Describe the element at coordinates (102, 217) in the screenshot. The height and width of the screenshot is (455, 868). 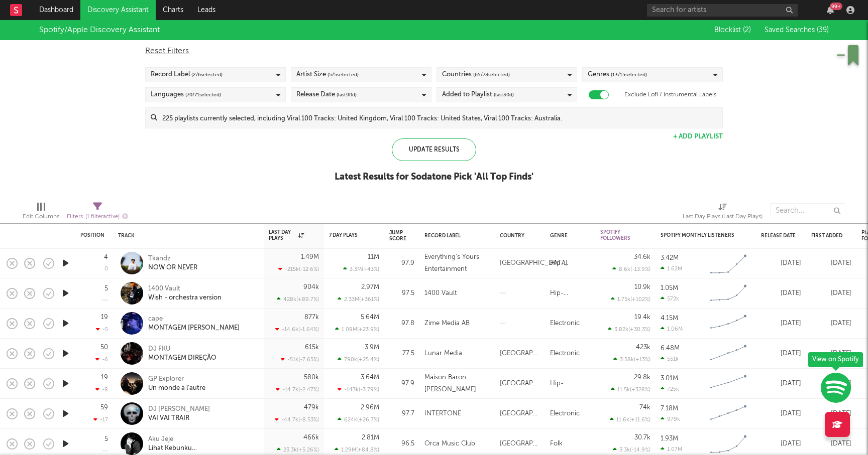
I see `span: ( 1 filter active)` at that location.